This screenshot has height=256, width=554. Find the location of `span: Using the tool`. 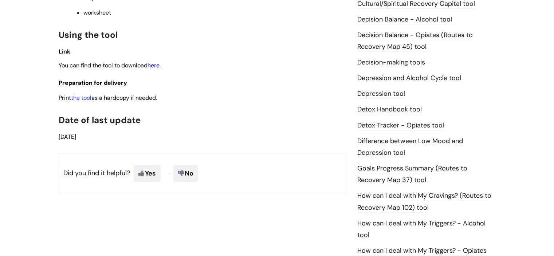

span: Using the tool is located at coordinates (88, 35).